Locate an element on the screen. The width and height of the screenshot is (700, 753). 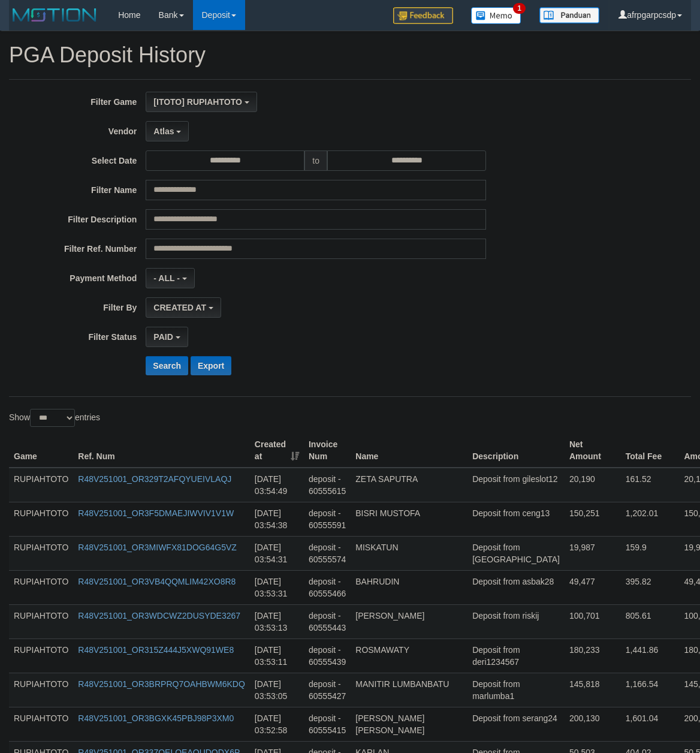
img: Button%20Memo.svg is located at coordinates (497, 16).